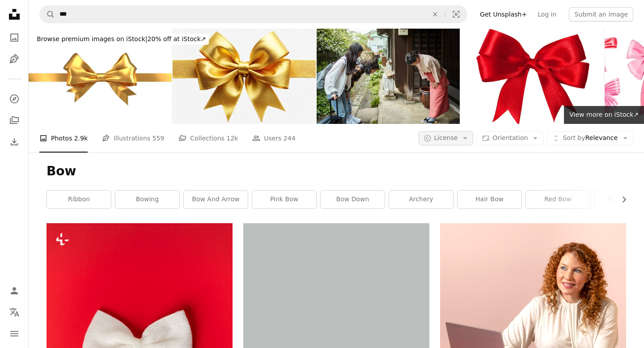  Describe the element at coordinates (353, 200) in the screenshot. I see `a: bow down` at that location.